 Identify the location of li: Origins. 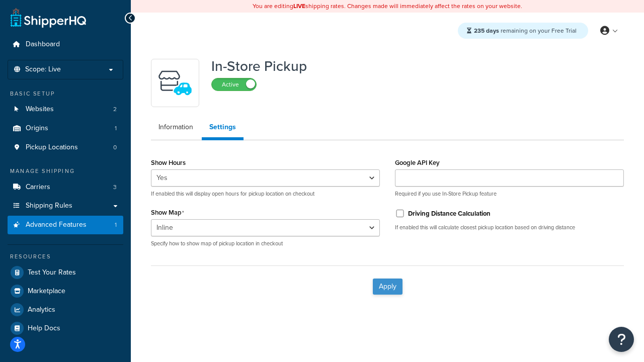
(65, 128).